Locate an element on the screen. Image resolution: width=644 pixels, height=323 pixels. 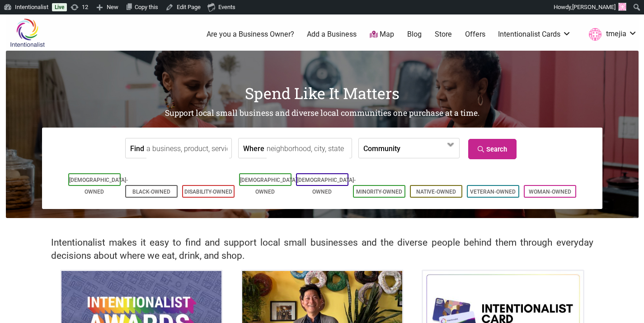
a: Search is located at coordinates (492, 149).